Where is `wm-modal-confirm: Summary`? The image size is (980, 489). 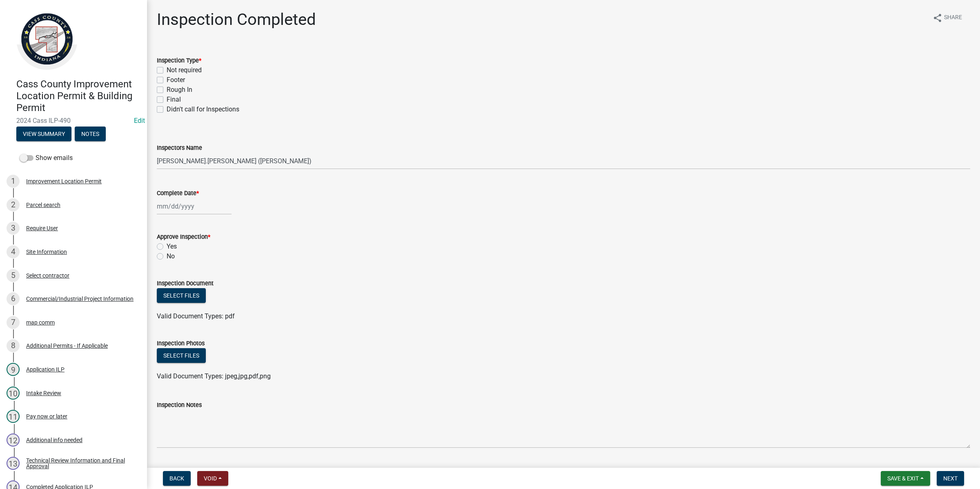 wm-modal-confirm: Summary is located at coordinates (44, 135).